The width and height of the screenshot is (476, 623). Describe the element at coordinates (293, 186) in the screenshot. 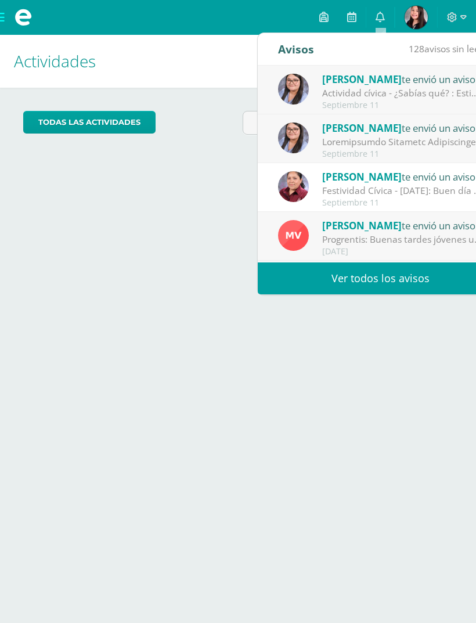

I see `img: ca38207ff64f461ec141487f36af9fbf.png` at that location.